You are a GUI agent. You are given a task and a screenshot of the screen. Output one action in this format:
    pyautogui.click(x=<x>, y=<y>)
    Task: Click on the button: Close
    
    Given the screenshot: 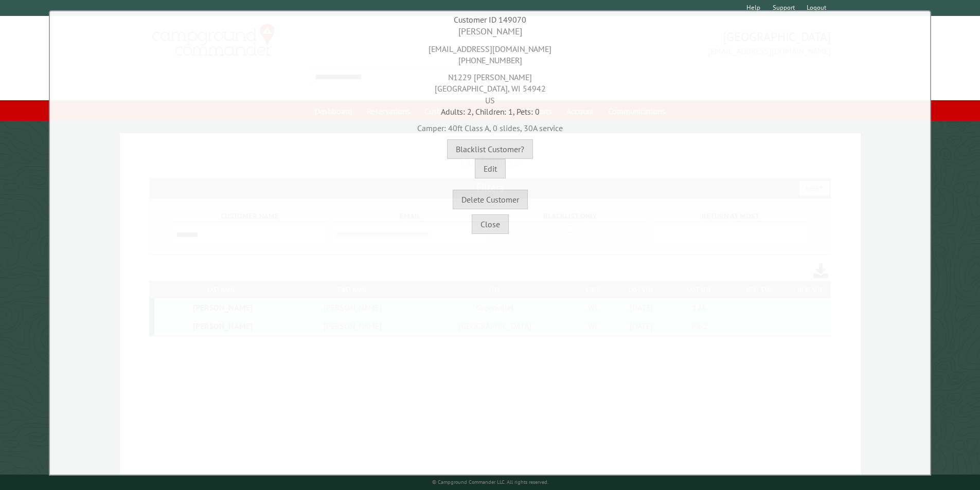 What is the action you would take?
    pyautogui.click(x=490, y=224)
    